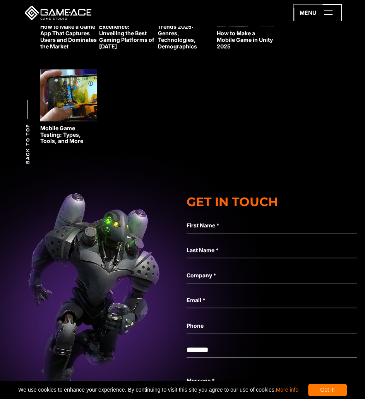 Image resolution: width=365 pixels, height=399 pixels. I want to click on label: Message *, so click(201, 380).